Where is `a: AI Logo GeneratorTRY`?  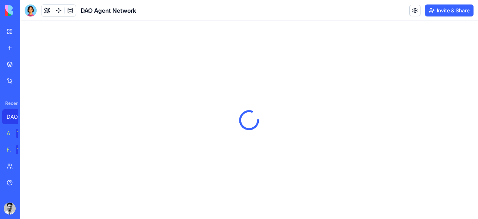
a: AI Logo GeneratorTRY is located at coordinates (17, 133).